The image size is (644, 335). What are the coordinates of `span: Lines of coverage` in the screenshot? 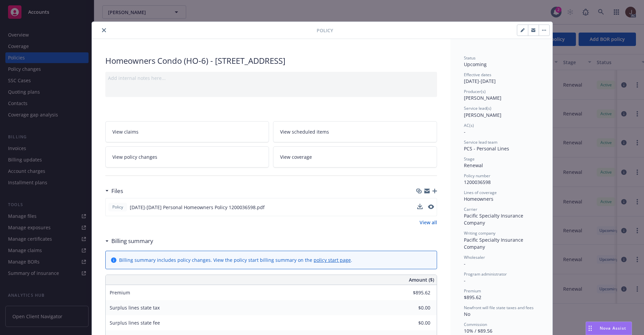 It's located at (480, 193).